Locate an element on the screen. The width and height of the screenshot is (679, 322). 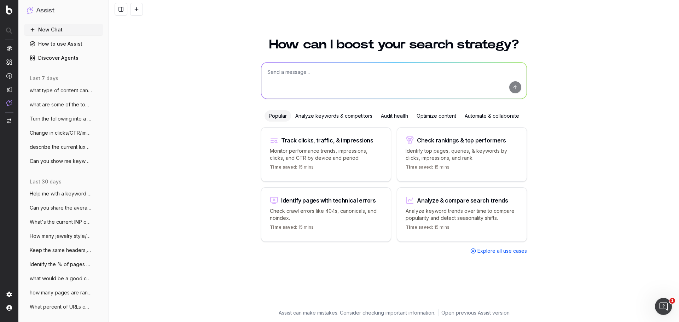
img: Studio is located at coordinates (9, 90).